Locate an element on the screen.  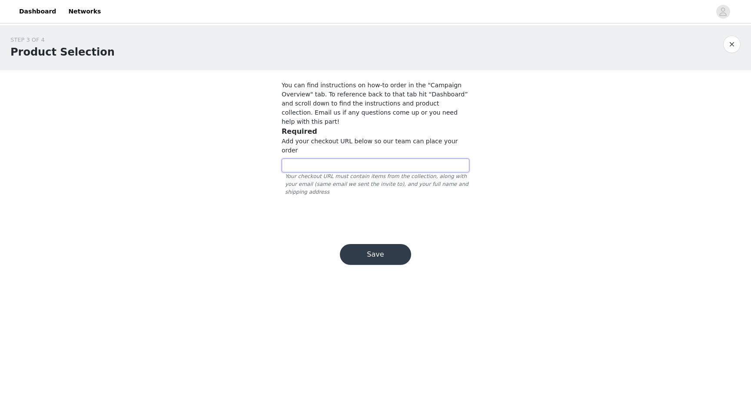
a: Dashboard is located at coordinates (37, 11).